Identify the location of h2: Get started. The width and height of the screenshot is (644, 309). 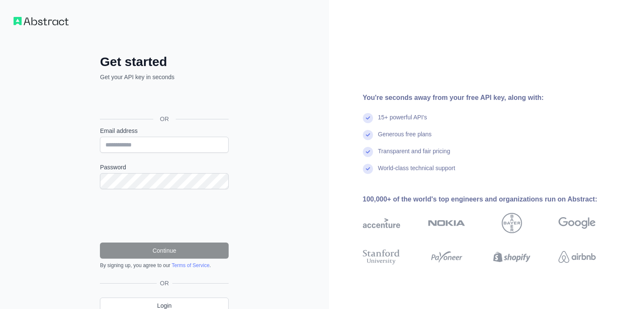
(164, 62).